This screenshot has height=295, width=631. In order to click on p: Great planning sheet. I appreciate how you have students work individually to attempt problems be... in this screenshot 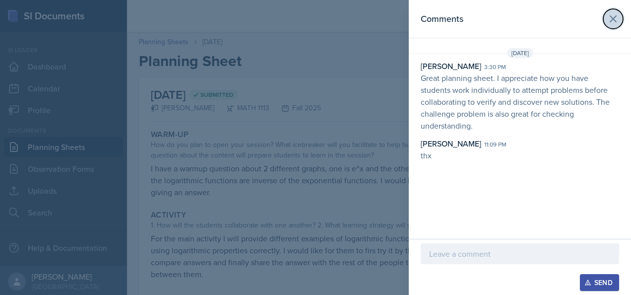, I will do `click(520, 102)`.